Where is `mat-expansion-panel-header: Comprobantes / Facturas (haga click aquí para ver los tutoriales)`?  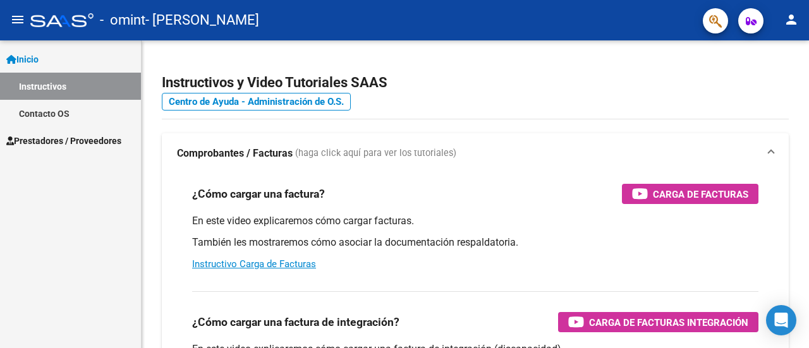 mat-expansion-panel-header: Comprobantes / Facturas (haga click aquí para ver los tutoriales) is located at coordinates (475, 154).